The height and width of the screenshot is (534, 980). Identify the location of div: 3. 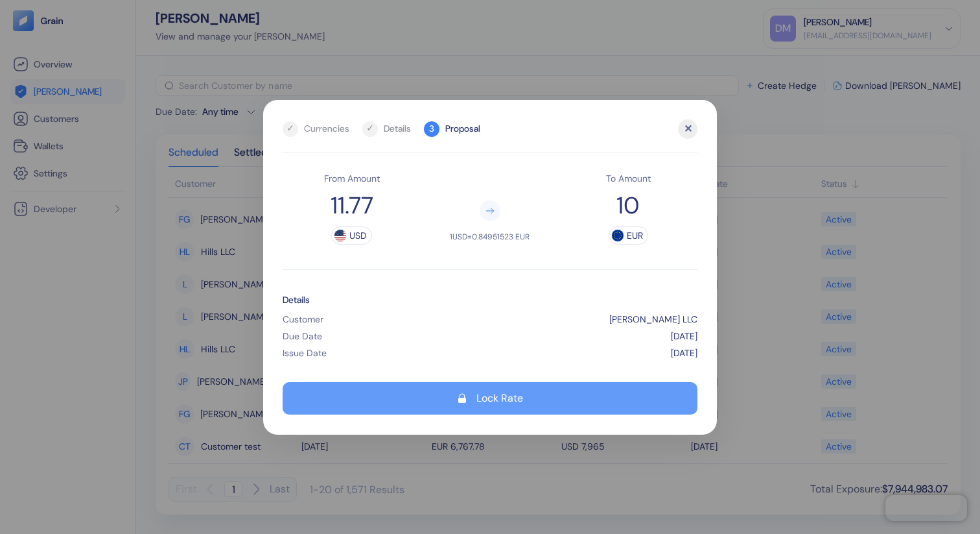
(432, 129).